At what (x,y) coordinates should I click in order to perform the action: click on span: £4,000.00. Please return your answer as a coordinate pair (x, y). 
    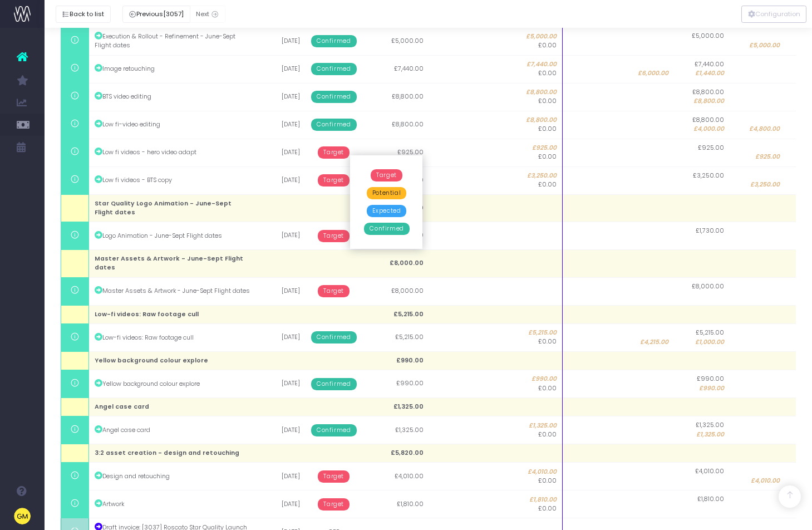
    Looking at the image, I should click on (708, 129).